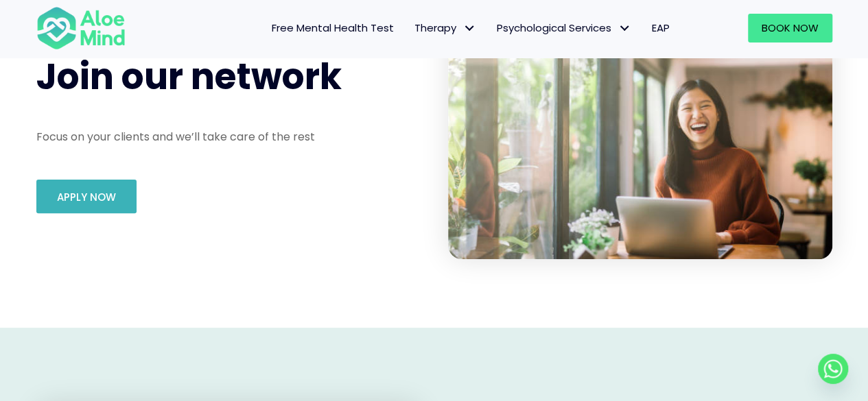 The image size is (868, 401). Describe the element at coordinates (660, 28) in the screenshot. I see `span: EAP` at that location.